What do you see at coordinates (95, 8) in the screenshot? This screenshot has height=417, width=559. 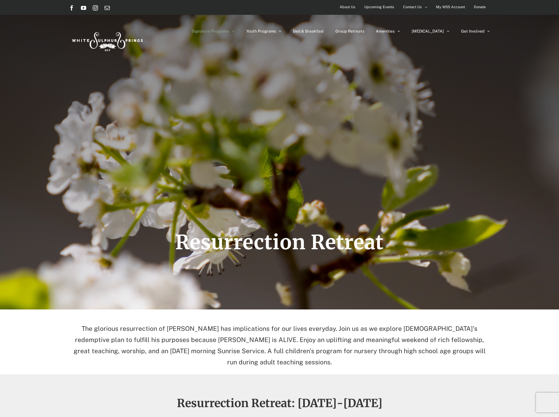 I see `a: Instagram` at bounding box center [95, 8].